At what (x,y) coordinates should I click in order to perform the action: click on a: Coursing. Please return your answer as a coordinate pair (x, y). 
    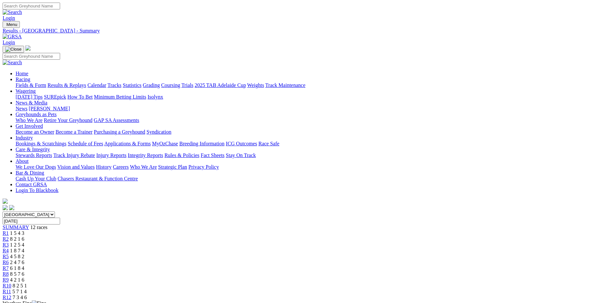
    Looking at the image, I should click on (170, 85).